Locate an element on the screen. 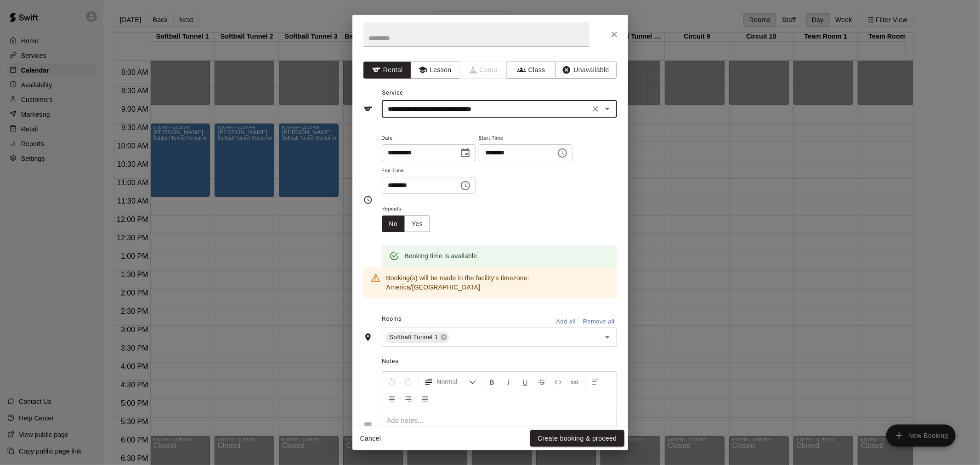 The width and height of the screenshot is (980, 465). button: Clear is located at coordinates (596, 109).